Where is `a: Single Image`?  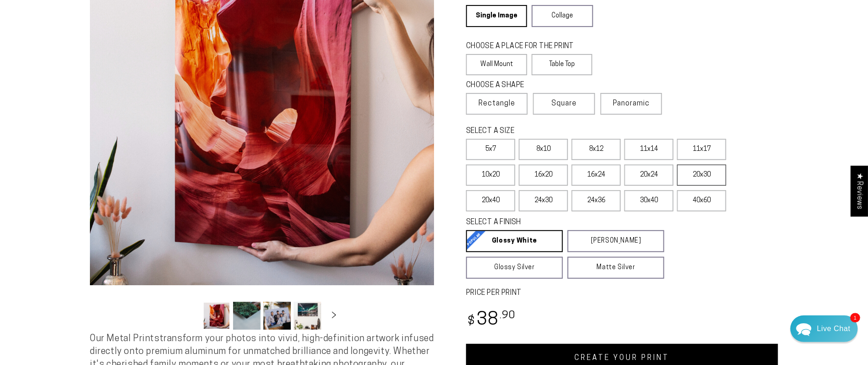 a: Single Image is located at coordinates (496, 16).